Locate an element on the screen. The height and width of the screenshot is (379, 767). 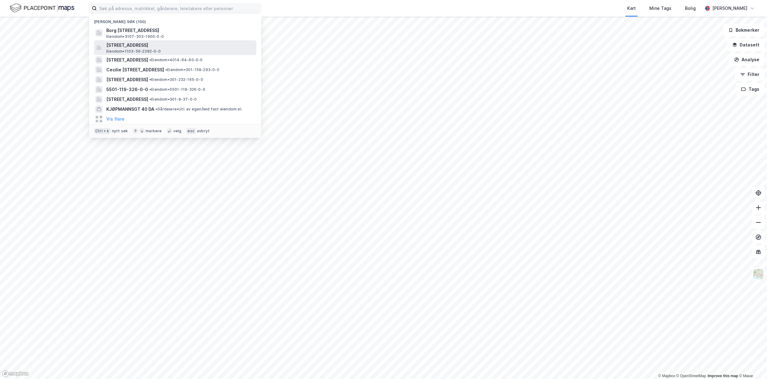
div: markere is located at coordinates (154, 131).